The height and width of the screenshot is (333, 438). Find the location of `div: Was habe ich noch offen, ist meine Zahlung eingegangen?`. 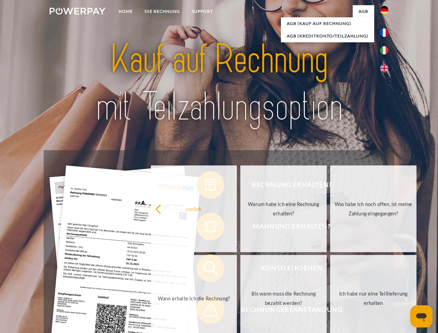

div: Was habe ich noch offen, ist meine Zahlung eingegangen? is located at coordinates (373, 209).